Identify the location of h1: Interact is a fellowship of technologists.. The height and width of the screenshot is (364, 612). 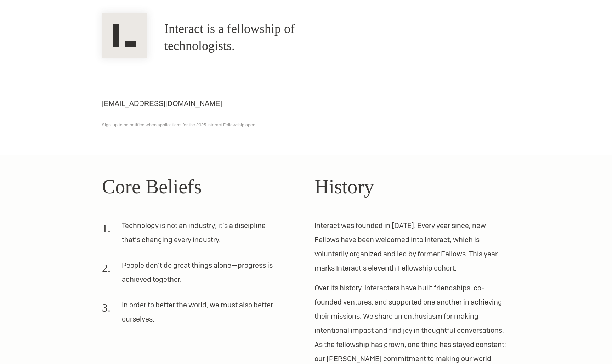
(260, 38).